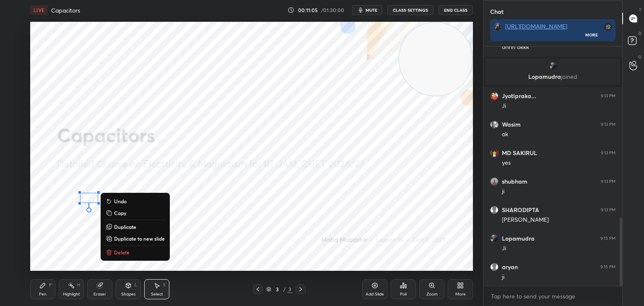 The width and height of the screenshot is (644, 306). What do you see at coordinates (553, 76) in the screenshot?
I see `p: Lopamudra` at bounding box center [553, 76].